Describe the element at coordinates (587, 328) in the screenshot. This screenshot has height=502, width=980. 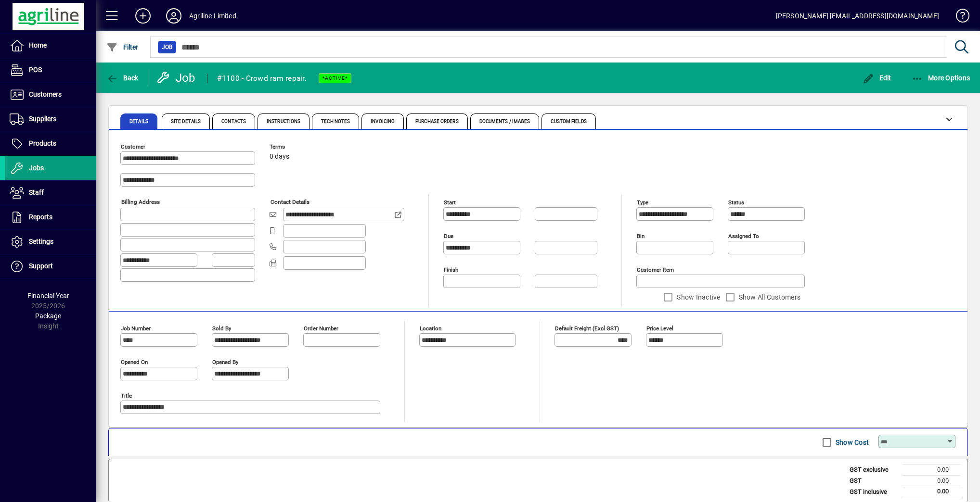
I see `mat-label: Default Freight (excl GST)` at that location.